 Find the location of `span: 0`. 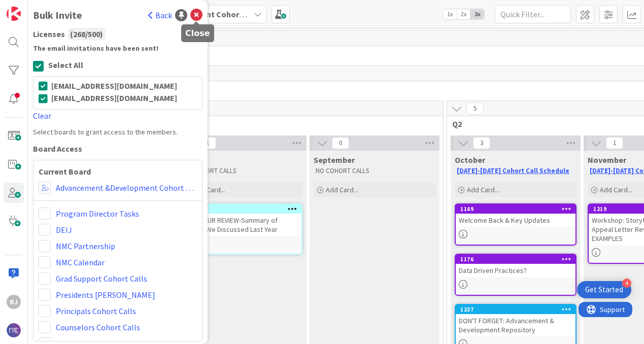

span: 0 is located at coordinates (341, 144).